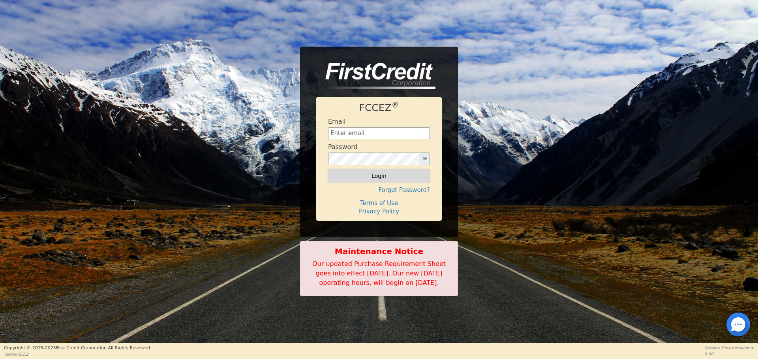  I want to click on h1: FCCEZ, so click(379, 108).